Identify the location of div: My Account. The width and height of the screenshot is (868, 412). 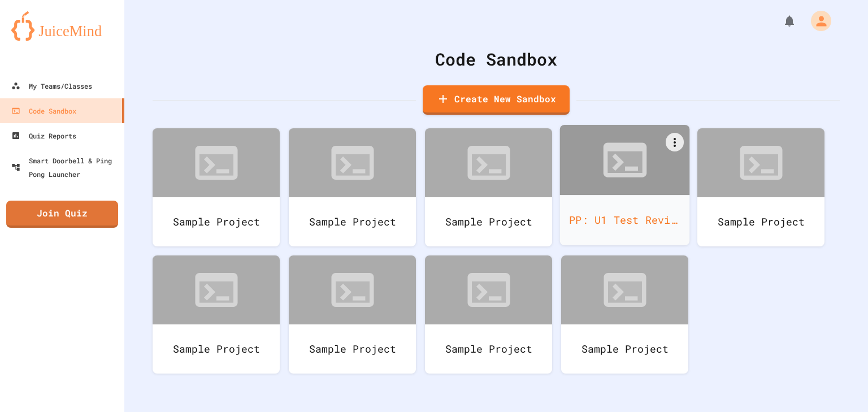
(817, 21).